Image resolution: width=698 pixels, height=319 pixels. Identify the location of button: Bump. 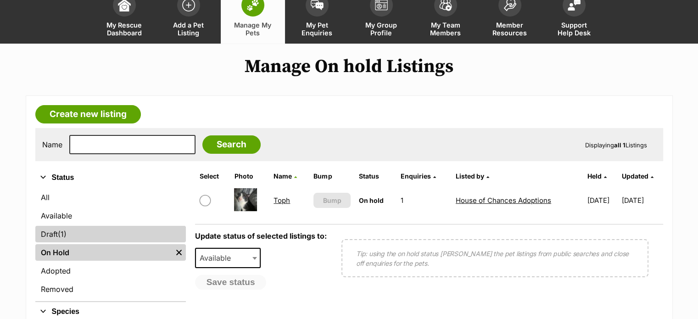
(332, 200).